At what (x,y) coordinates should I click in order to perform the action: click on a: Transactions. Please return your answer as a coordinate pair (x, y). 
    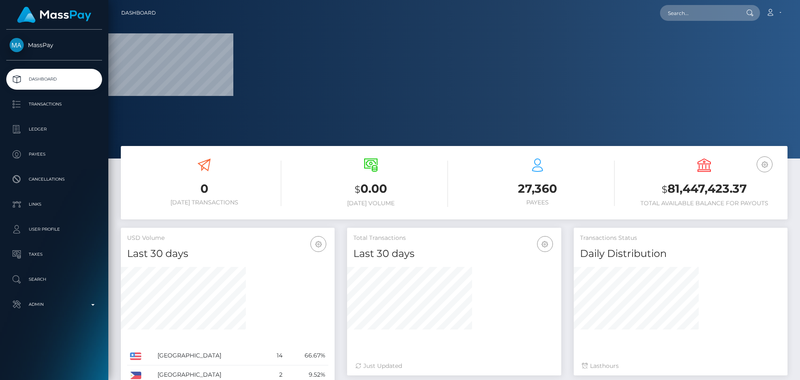
    Looking at the image, I should click on (54, 104).